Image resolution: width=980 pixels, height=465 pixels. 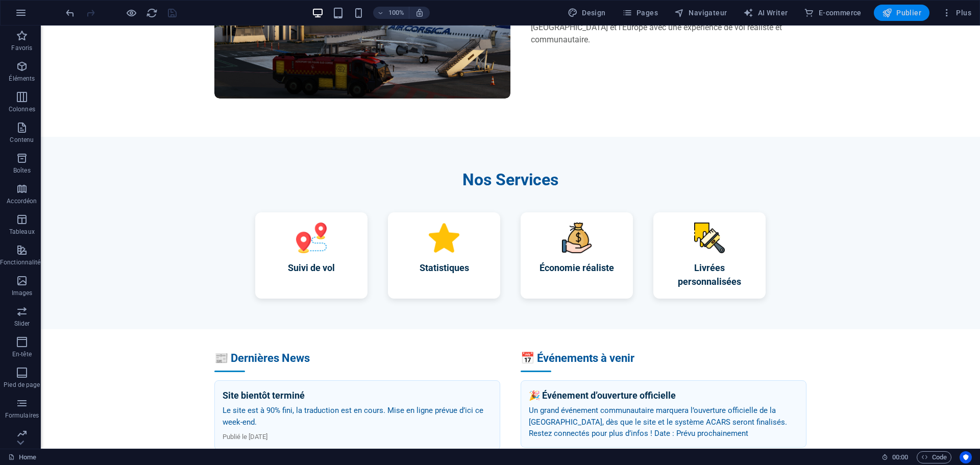 What do you see at coordinates (22, 415) in the screenshot?
I see `p: Formulaires` at bounding box center [22, 415].